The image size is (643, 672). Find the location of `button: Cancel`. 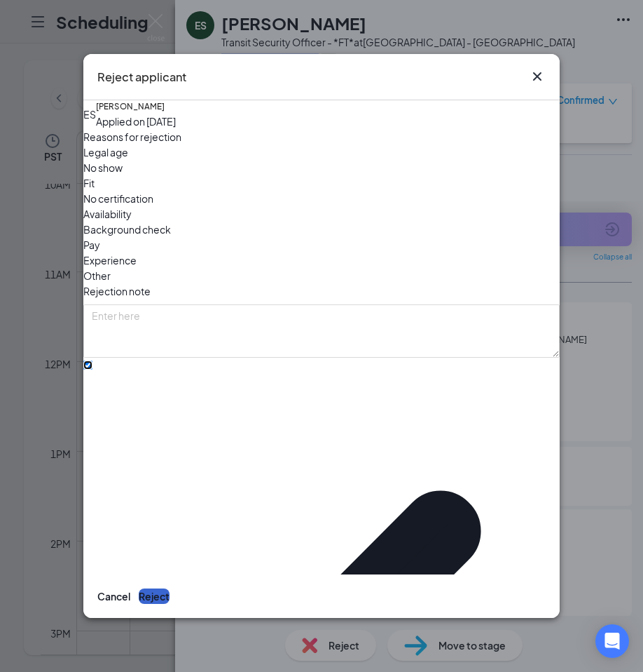

button: Cancel is located at coordinates (113, 596).